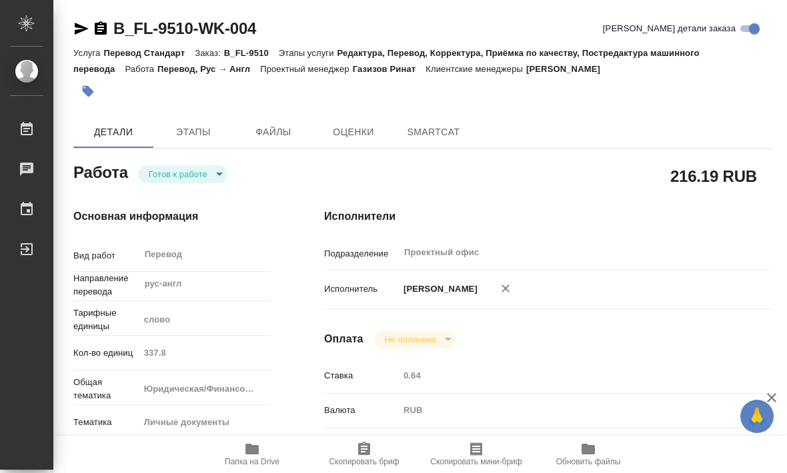 The height and width of the screenshot is (473, 787). Describe the element at coordinates (209, 53) in the screenshot. I see `p: Заказ:` at that location.